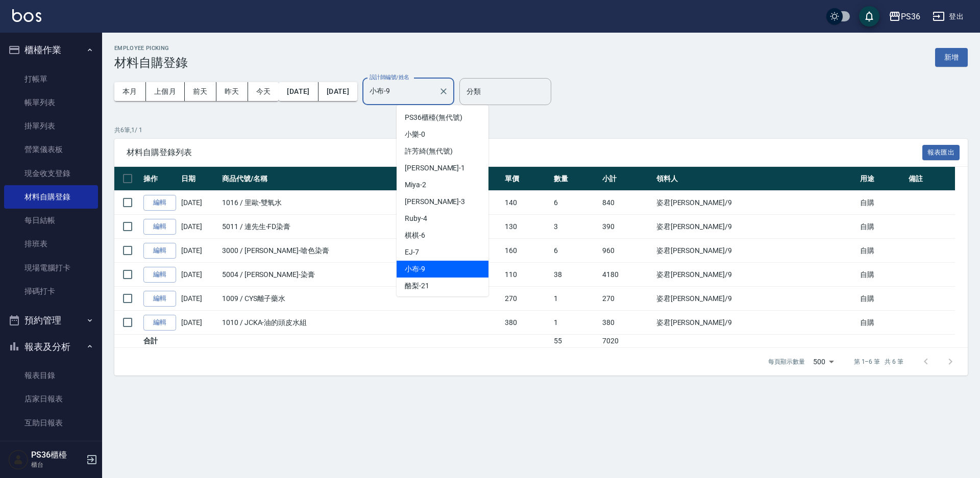 Image resolution: width=980 pixels, height=478 pixels. What do you see at coordinates (51, 126) in the screenshot?
I see `a: 掛單列表` at bounding box center [51, 126].